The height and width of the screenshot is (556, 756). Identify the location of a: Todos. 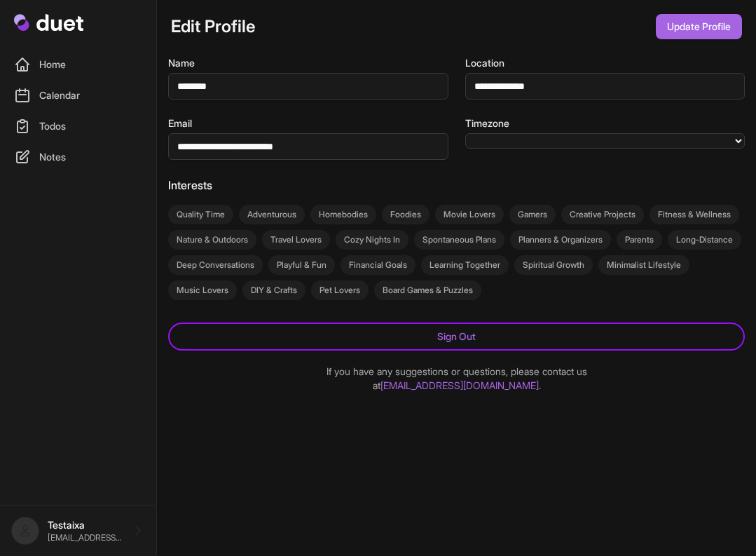
(78, 126).